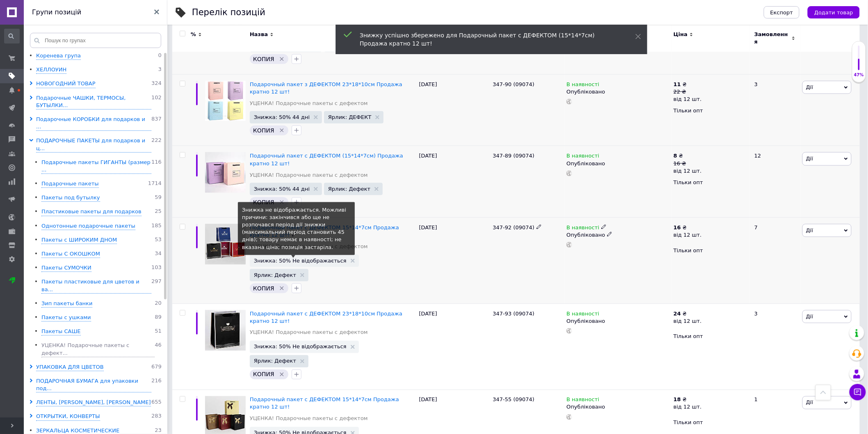 The image size is (868, 434). Describe the element at coordinates (226, 172) in the screenshot. I see `img: Подарочный пакет с ДЕФЕКТОМ (15*14*7см) Продажа кратно 12 шт!` at that location.